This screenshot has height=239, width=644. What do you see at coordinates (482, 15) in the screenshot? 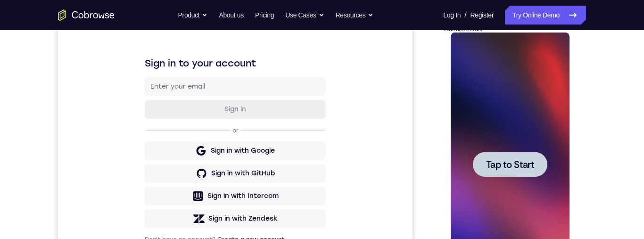
I see `a: Register` at bounding box center [482, 15].